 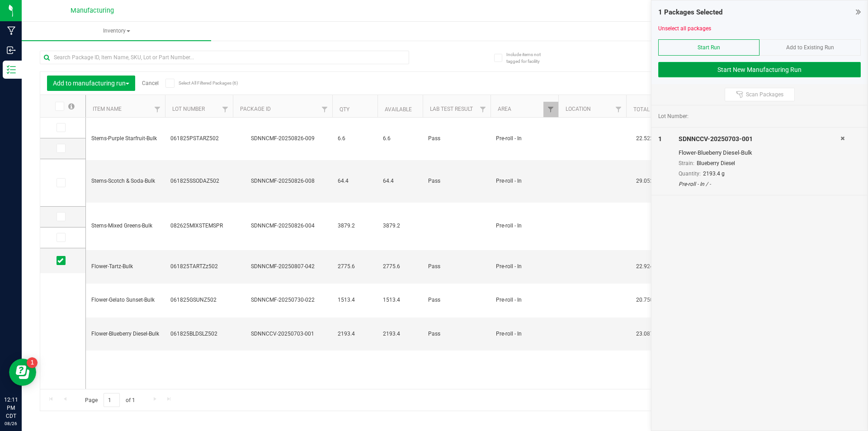 What do you see at coordinates (646, 266) in the screenshot?
I see `span: 22.9240` at bounding box center [646, 266].